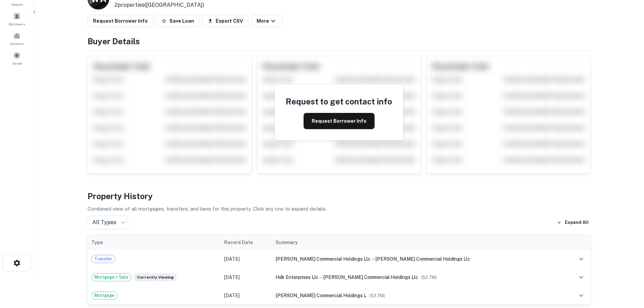  Describe the element at coordinates (573, 222) in the screenshot. I see `button: Expand All` at that location.